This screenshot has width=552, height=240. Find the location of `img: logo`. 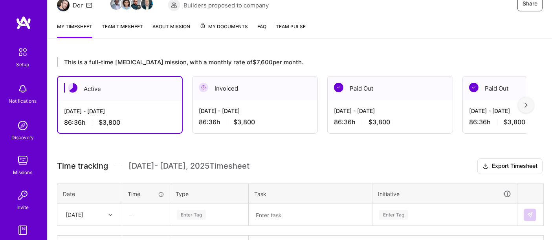

img: logo is located at coordinates (24, 23).